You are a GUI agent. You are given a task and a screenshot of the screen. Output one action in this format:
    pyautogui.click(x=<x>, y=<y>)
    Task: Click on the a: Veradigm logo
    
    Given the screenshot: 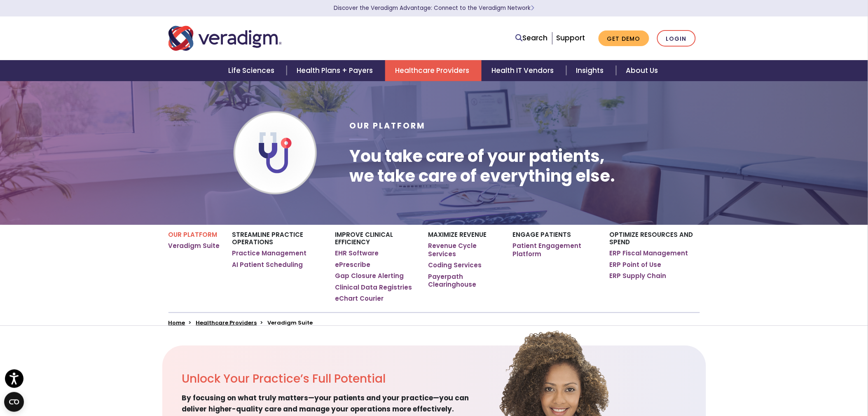 What is the action you would take?
    pyautogui.click(x=225, y=38)
    